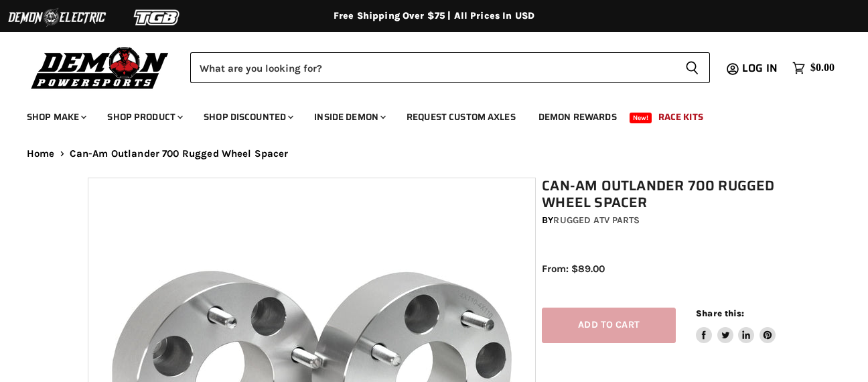  What do you see at coordinates (664, 195) in the screenshot?
I see `h1: Can-Am Outlander 700 Rugged Wheel Spacer` at bounding box center [664, 195].